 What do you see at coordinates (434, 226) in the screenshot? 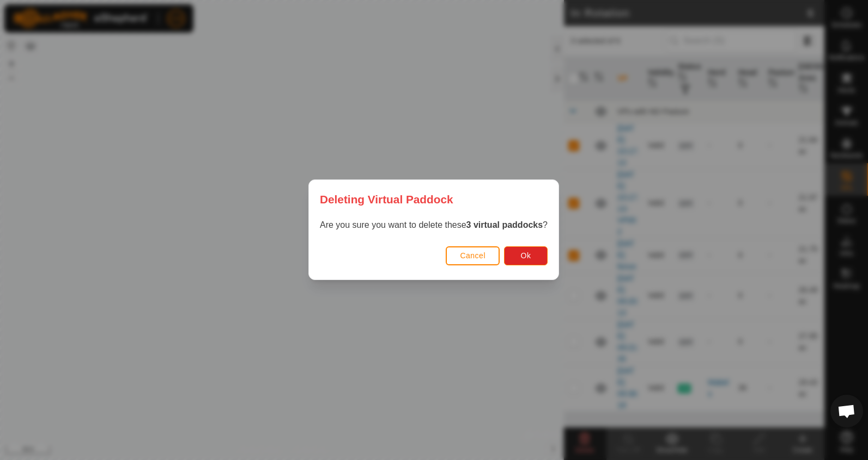
I see `span: Are you sure you want to delete these ?` at bounding box center [434, 226].